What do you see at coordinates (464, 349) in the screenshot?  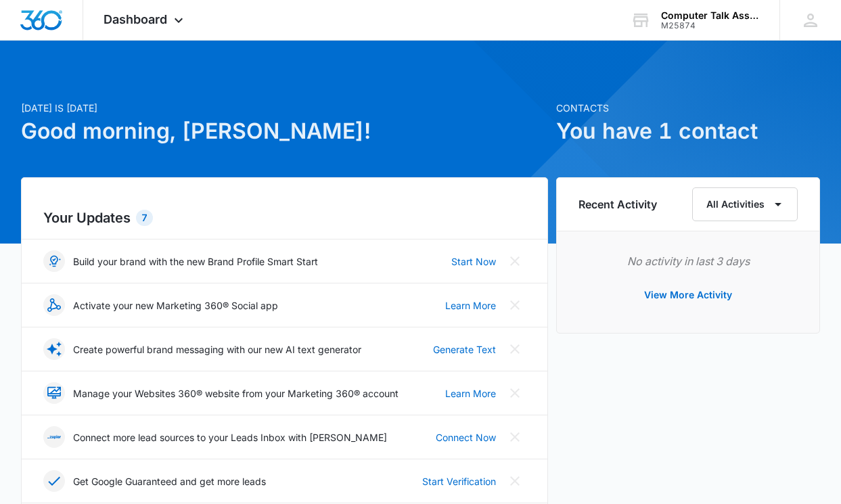 I see `a: Generate Text` at bounding box center [464, 349].